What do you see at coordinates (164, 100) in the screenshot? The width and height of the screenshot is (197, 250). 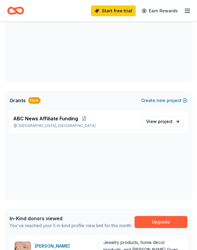 I see `button: Createnewproject` at bounding box center [164, 100].